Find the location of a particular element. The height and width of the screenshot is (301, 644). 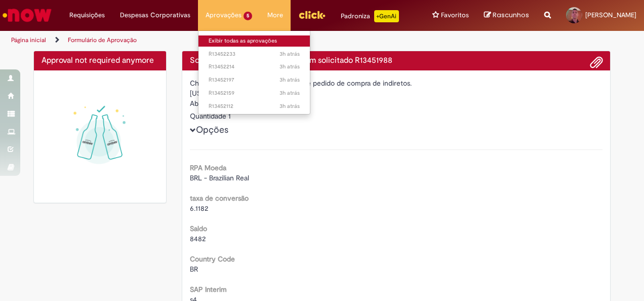

span: R13452233 is located at coordinates (254, 54).